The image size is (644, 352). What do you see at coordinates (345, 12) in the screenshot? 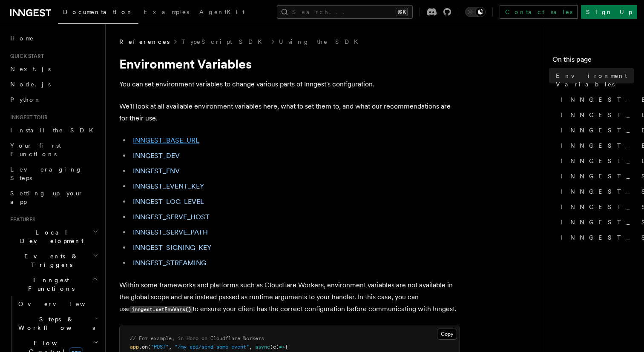
I see `button: Search...⌘K` at bounding box center [345, 12].